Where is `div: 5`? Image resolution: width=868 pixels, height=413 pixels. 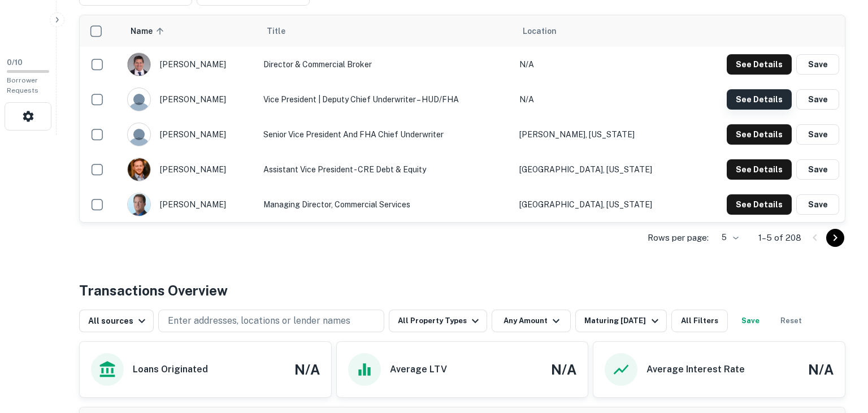
div: 5 is located at coordinates (727, 237).